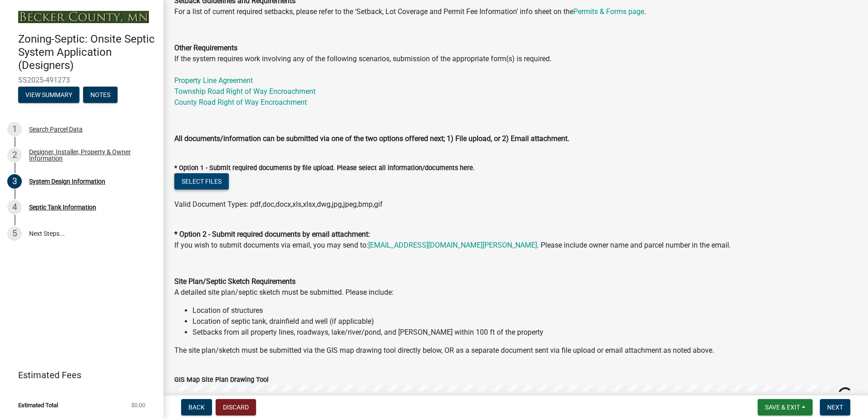 The width and height of the screenshot is (868, 419). Describe the element at coordinates (371, 139) in the screenshot. I see `strong: All documents/information can be submitted via one of the two options offered next; 1) File uploa...` at that location.